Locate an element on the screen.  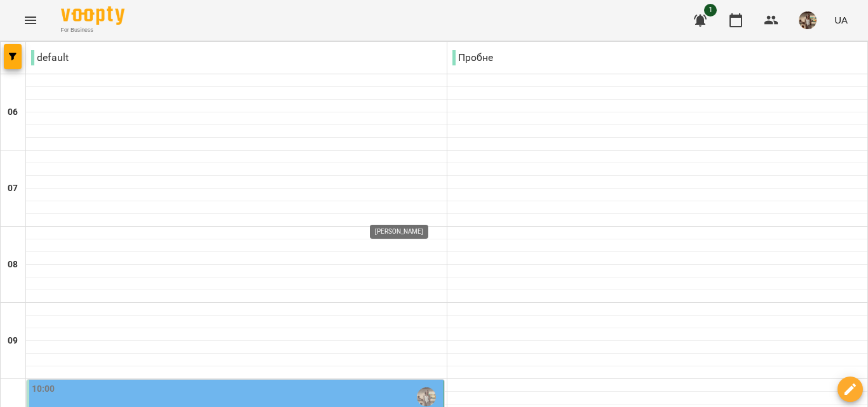
span: UA is located at coordinates (841, 20).